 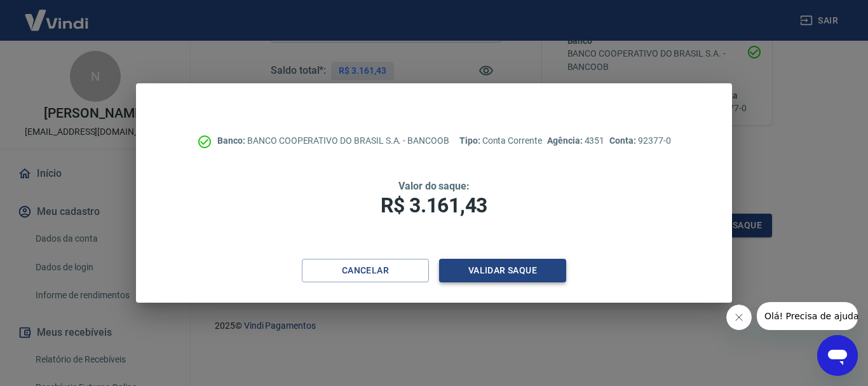 I want to click on span: Olá! Precisa de ajuda?, so click(x=57, y=14).